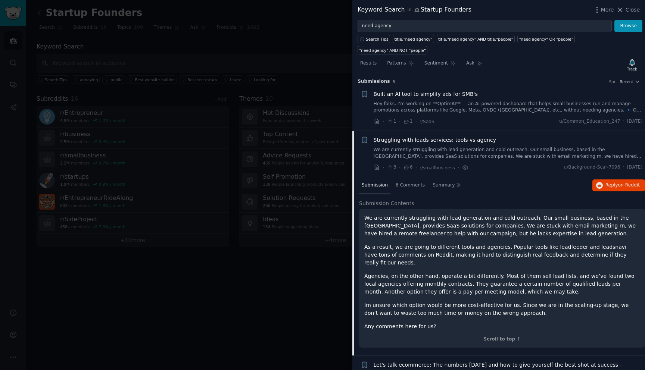 Image resolution: width=645 pixels, height=370 pixels. What do you see at coordinates (626, 82) in the screenshot?
I see `span: Recent` at bounding box center [626, 82].